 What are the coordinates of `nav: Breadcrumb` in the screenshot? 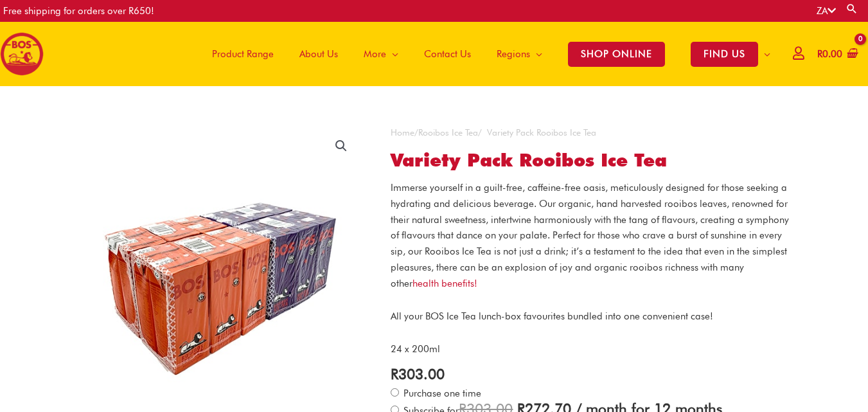 It's located at (592, 132).